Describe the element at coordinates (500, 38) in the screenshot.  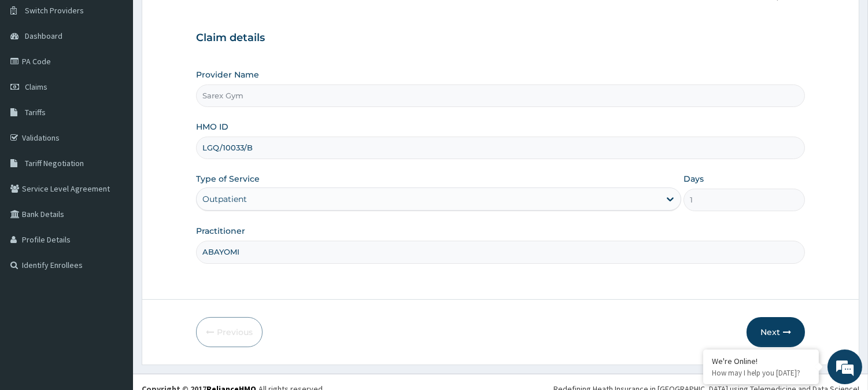
I see `h3: Claim details` at that location.